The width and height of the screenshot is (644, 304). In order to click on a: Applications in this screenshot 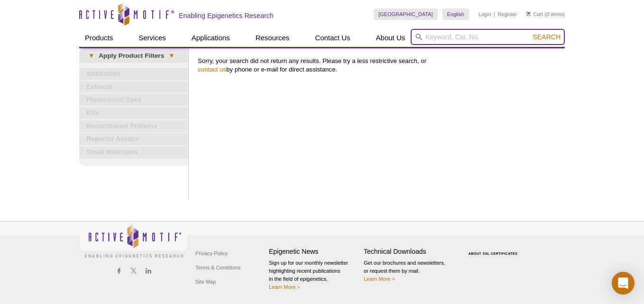, I will do `click(211, 38)`.